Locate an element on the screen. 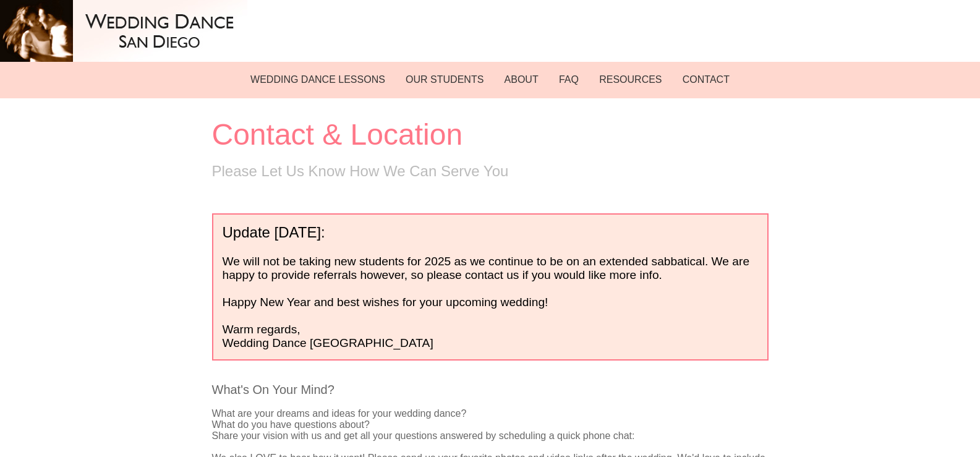  a: RESOURCES is located at coordinates (630, 80).